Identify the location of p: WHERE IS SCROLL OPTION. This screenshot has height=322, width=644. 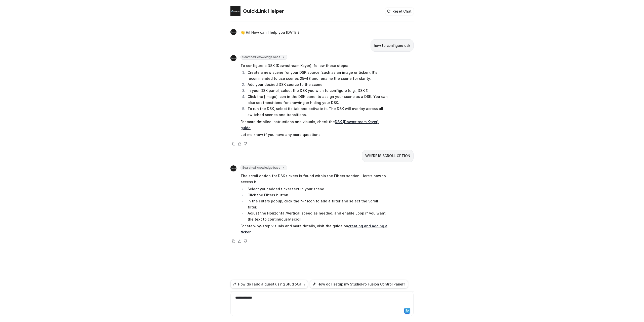
(388, 156).